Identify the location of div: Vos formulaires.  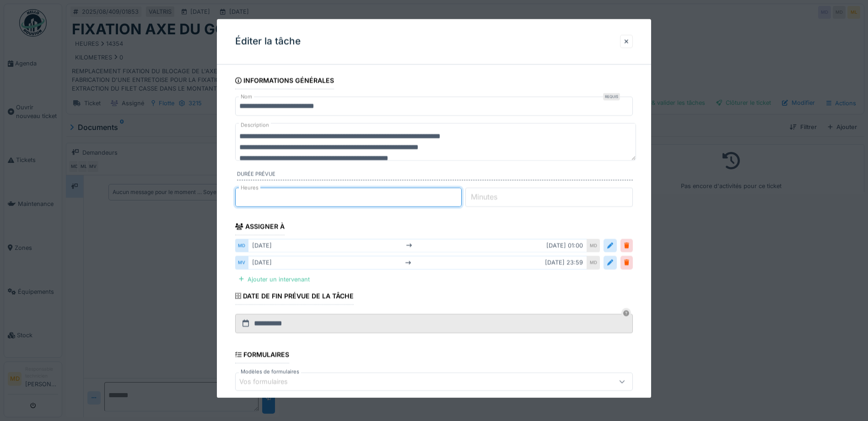
(270, 382).